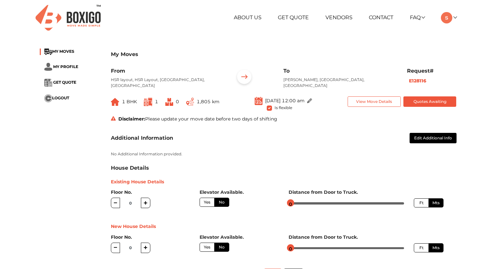  What do you see at coordinates (417, 81) in the screenshot?
I see `b: E128116` at bounding box center [417, 81].